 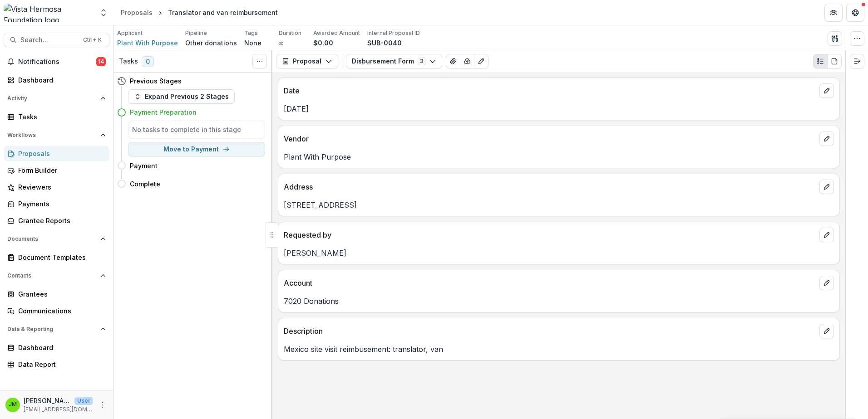 I want to click on nav: breadcrumb, so click(x=199, y=12).